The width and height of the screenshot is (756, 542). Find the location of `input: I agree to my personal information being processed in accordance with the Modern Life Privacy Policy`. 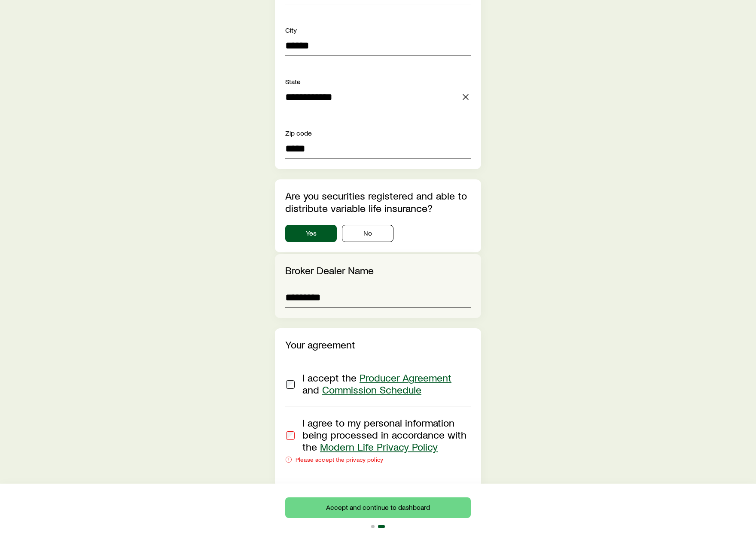

input: I agree to my personal information being processed in accordance with the Modern Life Privacy Policy is located at coordinates (291, 436).